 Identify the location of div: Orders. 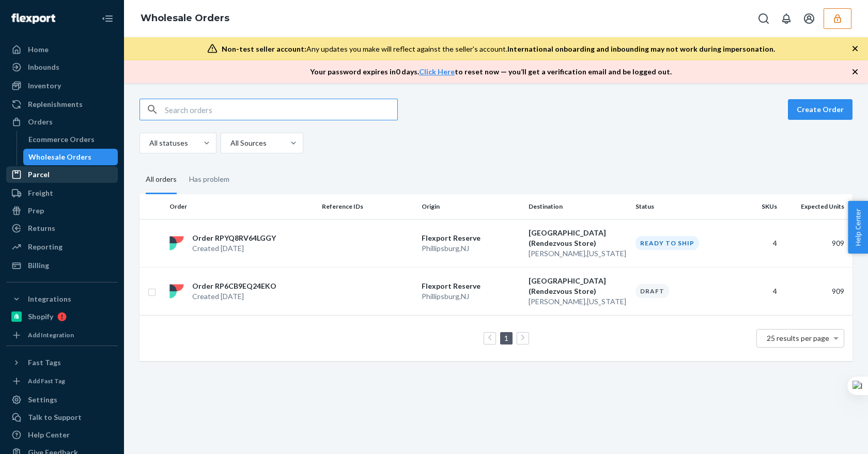
(40, 122).